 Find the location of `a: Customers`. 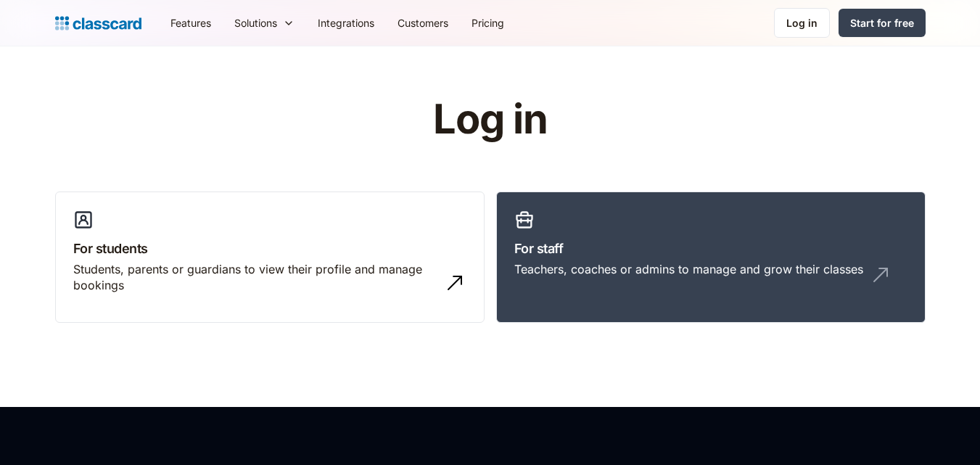

a: Customers is located at coordinates (423, 23).